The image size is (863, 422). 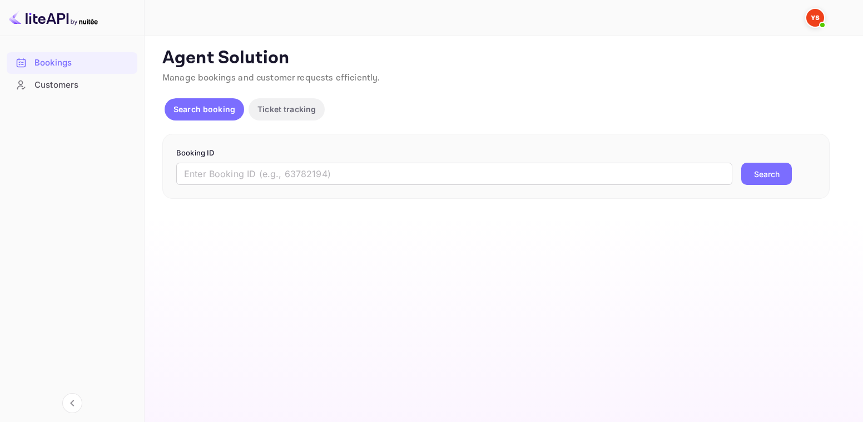 What do you see at coordinates (72, 84) in the screenshot?
I see `a: Customers` at bounding box center [72, 84].